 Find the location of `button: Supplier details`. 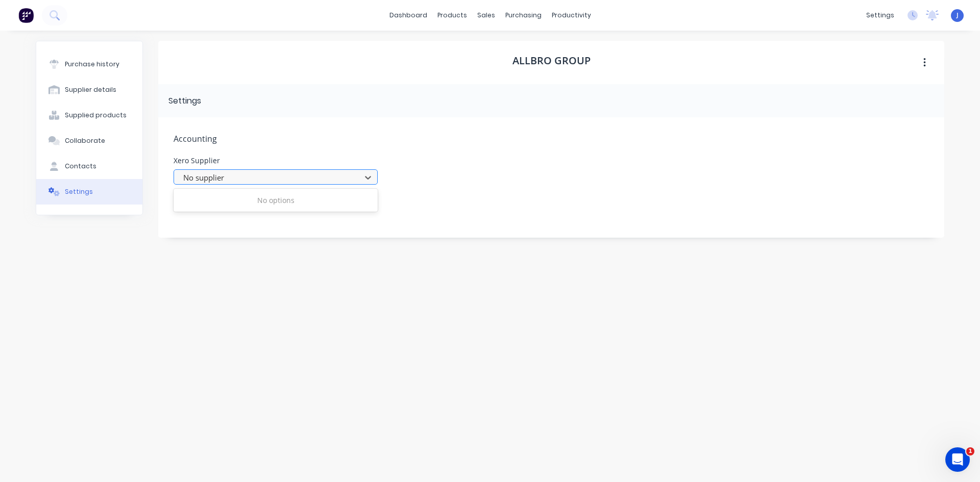

button: Supplier details is located at coordinates (89, 90).